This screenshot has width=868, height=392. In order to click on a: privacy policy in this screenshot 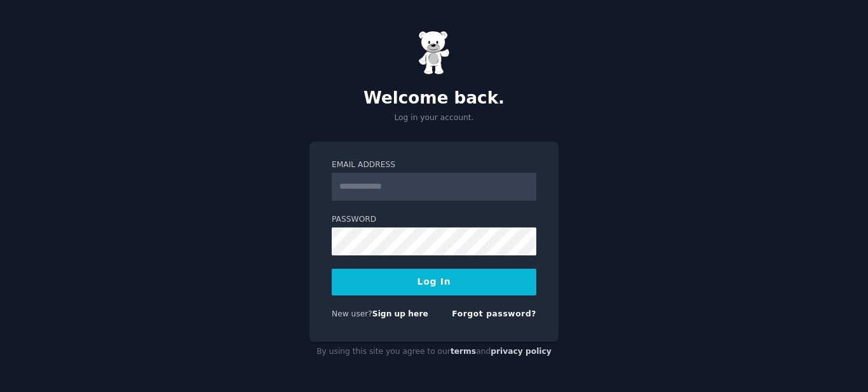, I will do `click(521, 352)`.